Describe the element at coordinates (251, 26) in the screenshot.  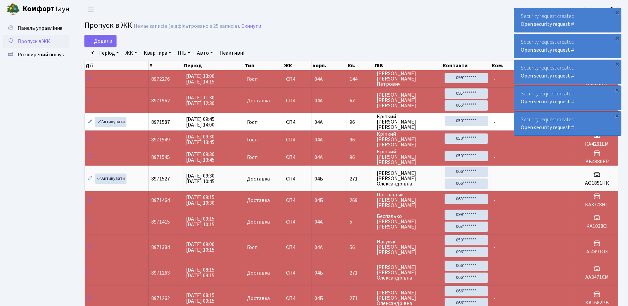
I see `a: Скинути` at that location.